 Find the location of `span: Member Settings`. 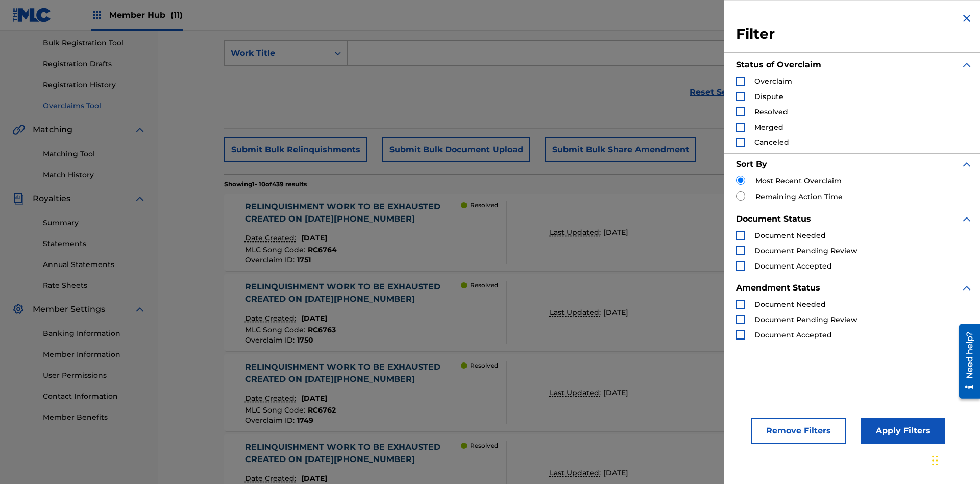

span: Member Settings is located at coordinates (69, 309).